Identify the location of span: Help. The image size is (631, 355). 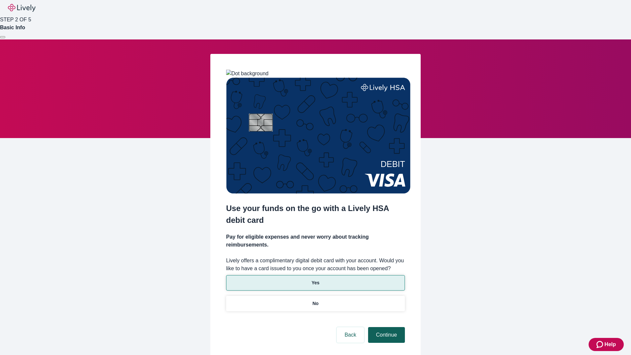
(610, 344).